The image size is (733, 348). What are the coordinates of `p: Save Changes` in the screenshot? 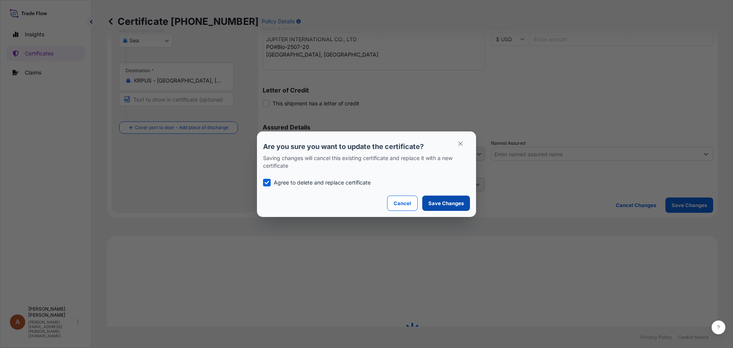 It's located at (446, 203).